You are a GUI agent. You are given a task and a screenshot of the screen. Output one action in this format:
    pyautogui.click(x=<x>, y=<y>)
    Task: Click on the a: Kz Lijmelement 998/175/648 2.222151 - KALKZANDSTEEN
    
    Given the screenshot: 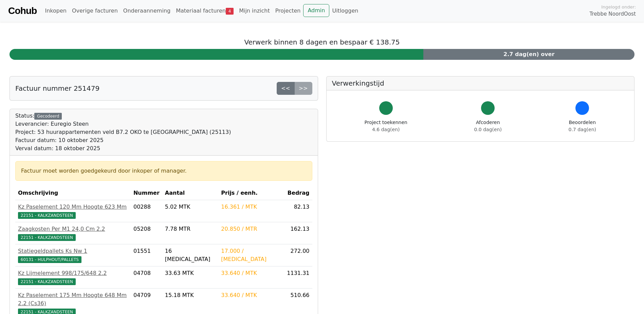 What is the action you would take?
    pyautogui.click(x=73, y=278)
    